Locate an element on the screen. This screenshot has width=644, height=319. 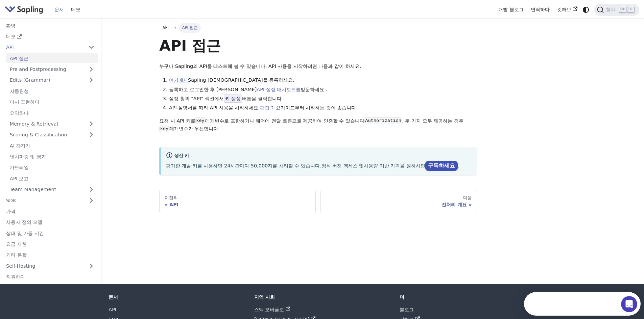
font: 가이드부터 시작하는 것이 좋습니다. is located at coordinates (319, 108).